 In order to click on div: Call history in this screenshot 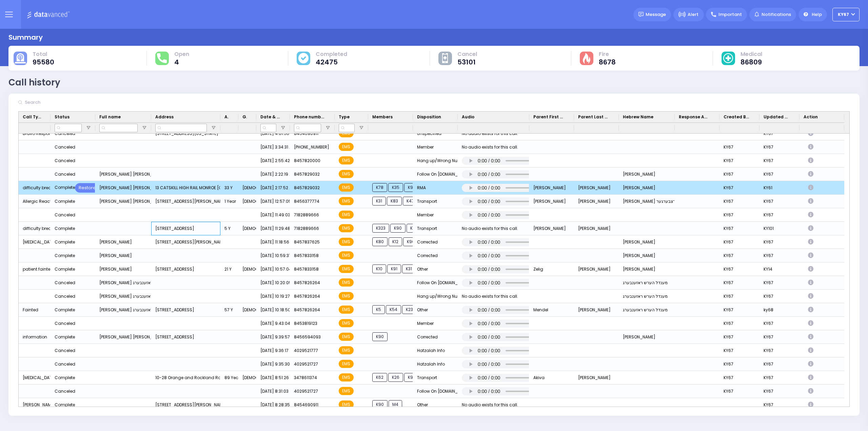, I will do `click(34, 82)`.